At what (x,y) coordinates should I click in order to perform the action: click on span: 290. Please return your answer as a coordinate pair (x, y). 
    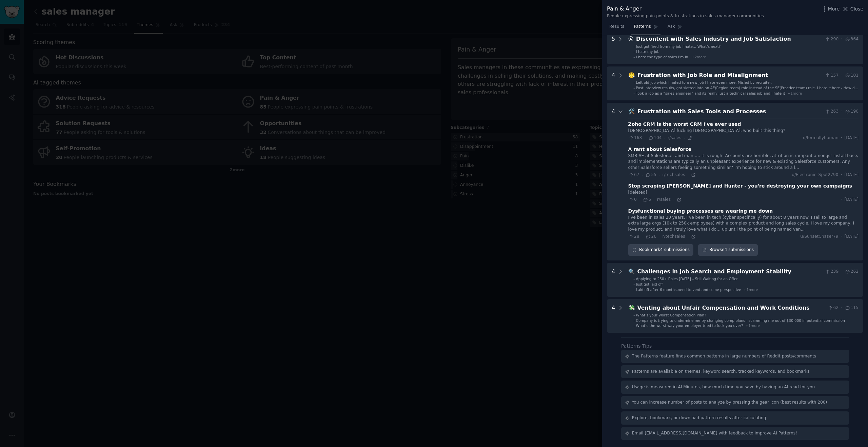
    Looking at the image, I should click on (831, 40).